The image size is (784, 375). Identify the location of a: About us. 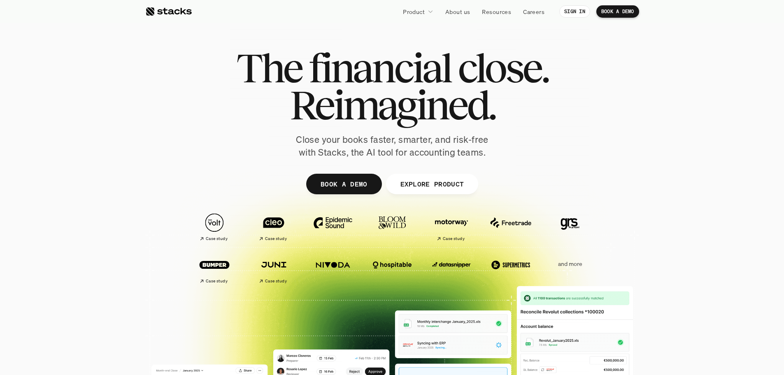
(457, 12).